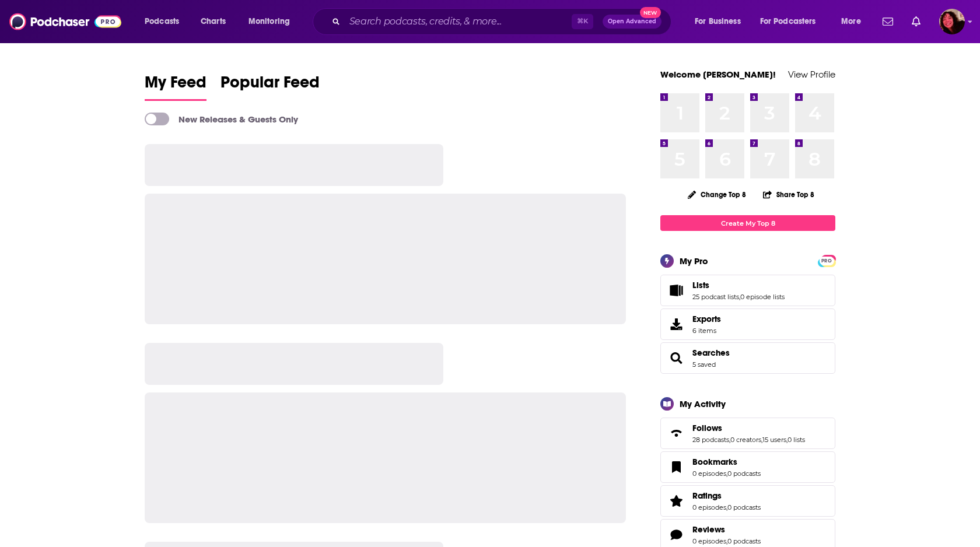  I want to click on a: 0 episode lists, so click(762, 297).